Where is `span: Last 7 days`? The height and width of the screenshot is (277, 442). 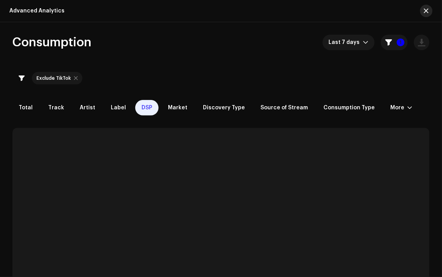 span: Last 7 days is located at coordinates (346, 42).